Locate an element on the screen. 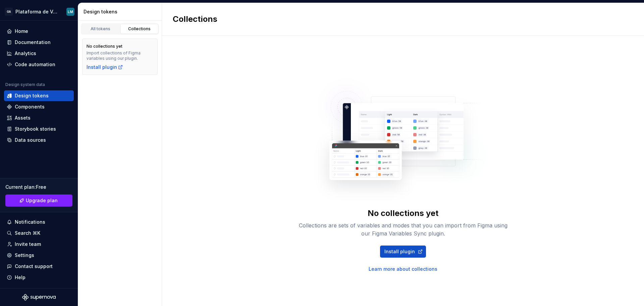 Image resolution: width=644 pixels, height=306 pixels. div: Home is located at coordinates (21, 31).